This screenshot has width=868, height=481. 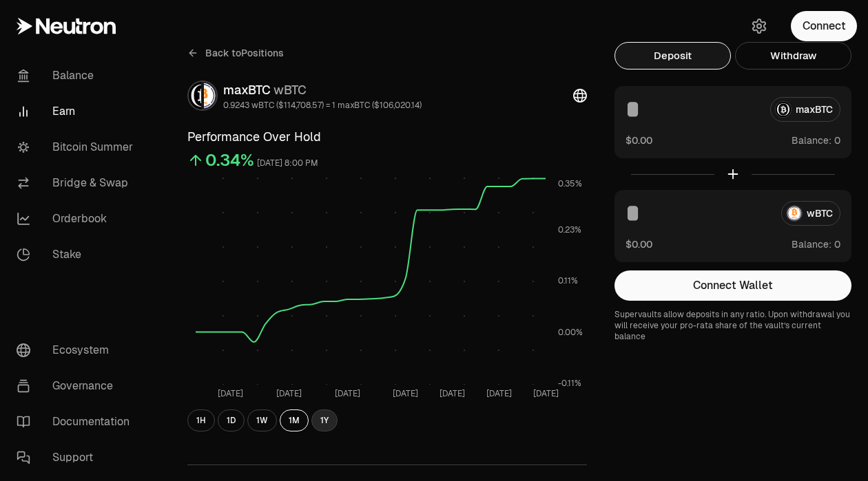 I want to click on h3: Performance Over Hold, so click(x=387, y=137).